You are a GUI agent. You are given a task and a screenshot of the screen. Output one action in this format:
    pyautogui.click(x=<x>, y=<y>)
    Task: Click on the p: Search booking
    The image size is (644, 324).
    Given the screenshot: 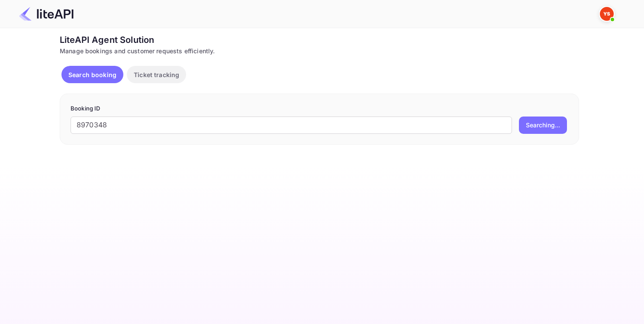 What is the action you would take?
    pyautogui.click(x=92, y=74)
    